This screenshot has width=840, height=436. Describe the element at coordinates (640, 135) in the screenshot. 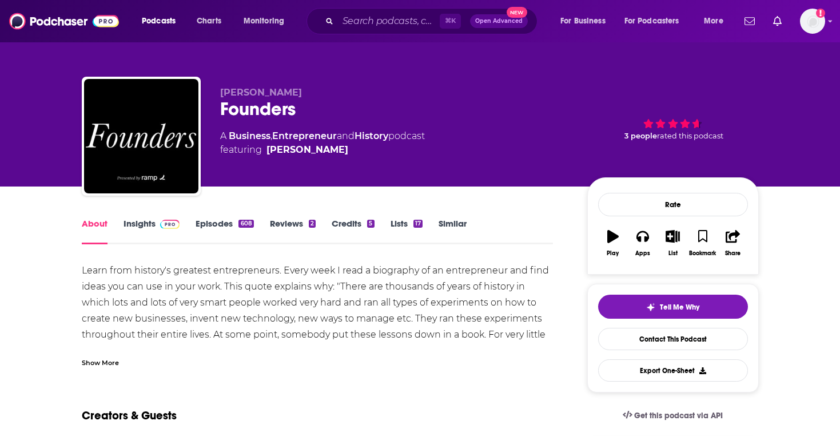

I see `span: 3 people` at that location.